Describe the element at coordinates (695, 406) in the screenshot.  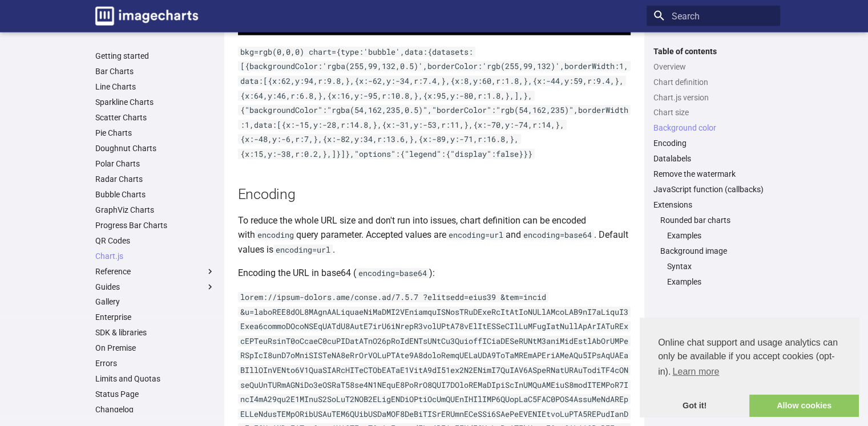
I see `a: dismiss cookie message` at that location.